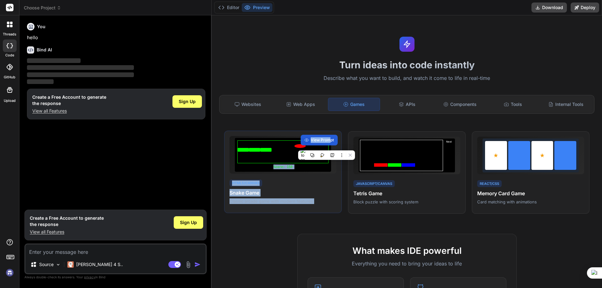 Image resolution: width=602 pixels, height=288 pixels. What do you see at coordinates (530, 202) in the screenshot?
I see `p: Card matching with animations` at bounding box center [530, 202].